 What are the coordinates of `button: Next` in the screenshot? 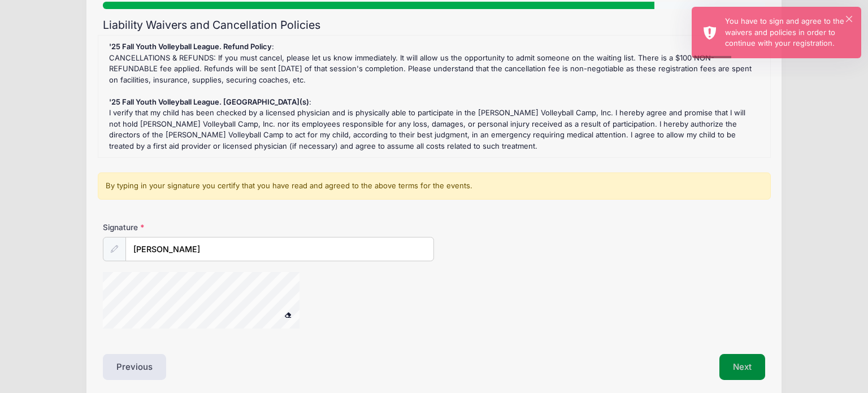 It's located at (741, 367).